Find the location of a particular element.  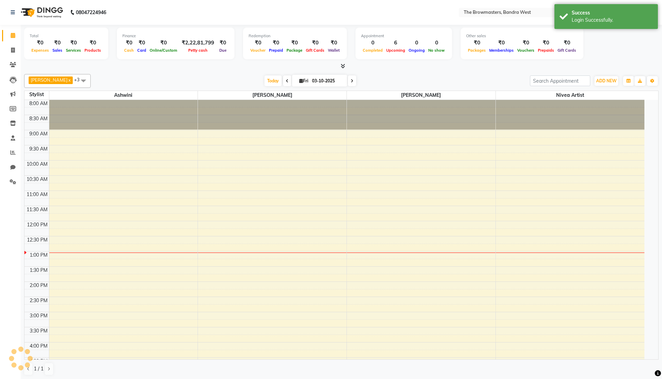

div: Redemption is located at coordinates (295, 36).